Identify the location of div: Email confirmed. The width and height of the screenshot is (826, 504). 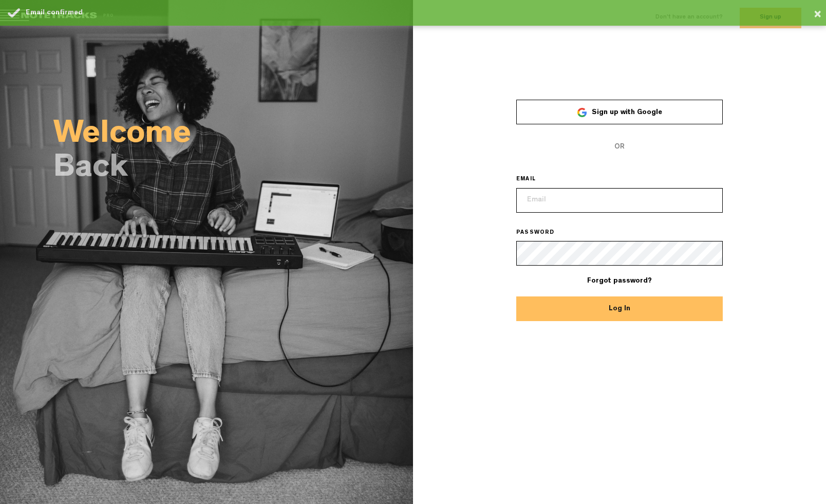
(422, 13).